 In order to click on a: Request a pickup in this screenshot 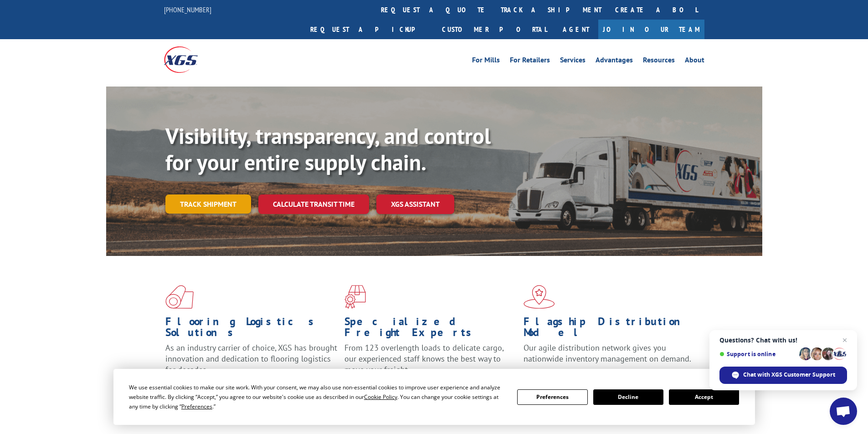, I will do `click(369, 29)`.